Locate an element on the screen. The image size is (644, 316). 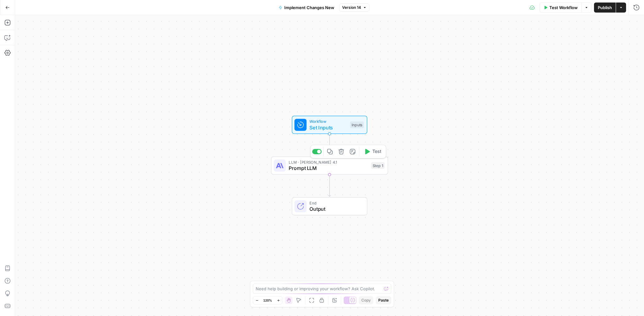
span: 120% is located at coordinates (268, 300).